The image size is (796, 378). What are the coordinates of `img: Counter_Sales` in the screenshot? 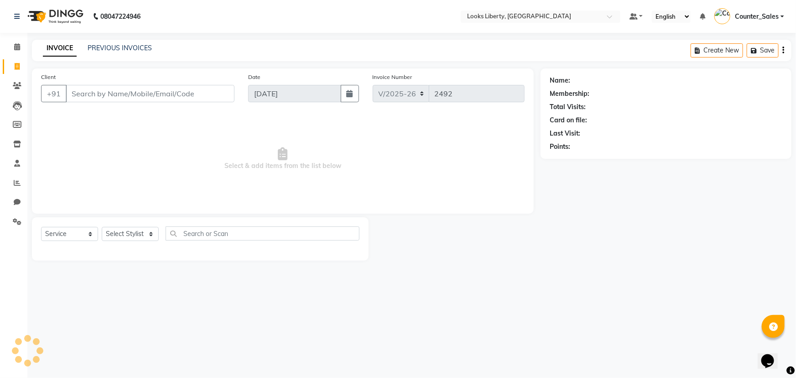 It's located at (722, 16).